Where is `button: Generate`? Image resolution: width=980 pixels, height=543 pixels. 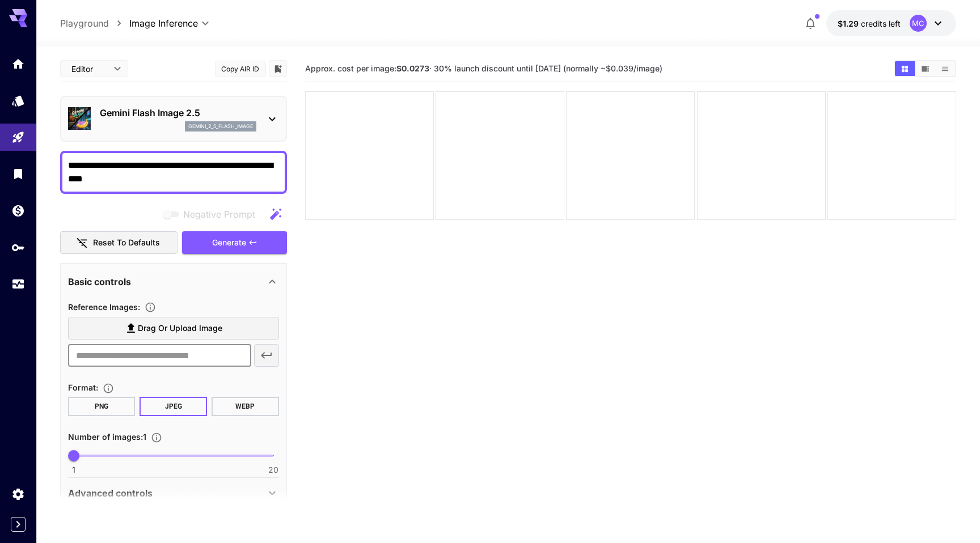
button: Generate is located at coordinates (235, 242).